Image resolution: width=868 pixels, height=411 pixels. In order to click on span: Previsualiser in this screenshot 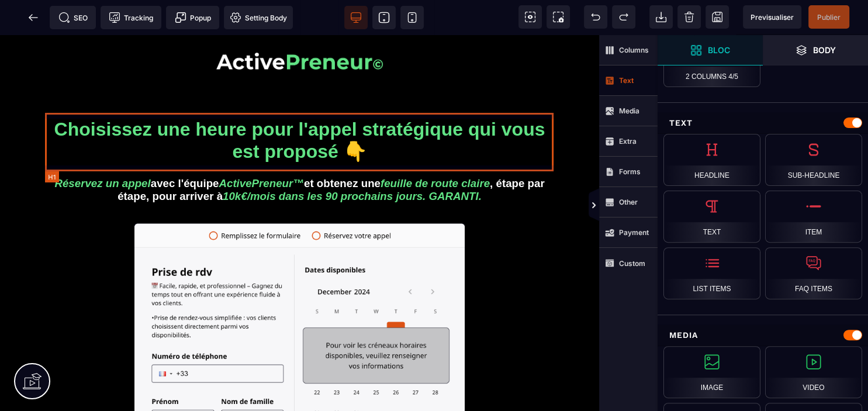, I will do `click(772, 17)`.